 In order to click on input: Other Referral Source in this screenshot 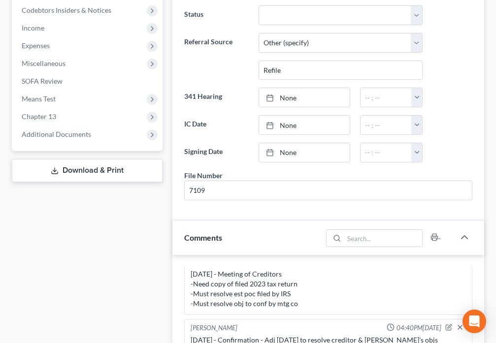, I will do `click(340, 70)`.